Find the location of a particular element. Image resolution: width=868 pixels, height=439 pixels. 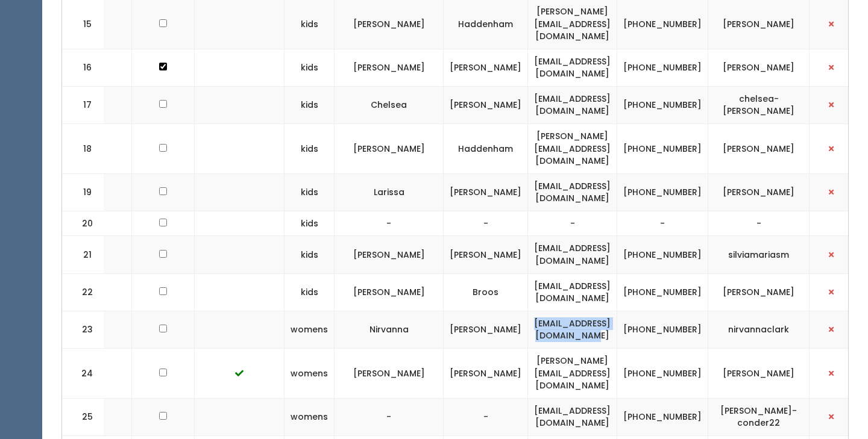

td: 23 is located at coordinates (83, 329).